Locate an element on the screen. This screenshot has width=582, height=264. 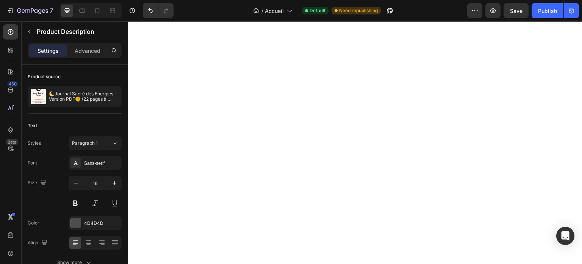
div: 450 is located at coordinates (13, 84).